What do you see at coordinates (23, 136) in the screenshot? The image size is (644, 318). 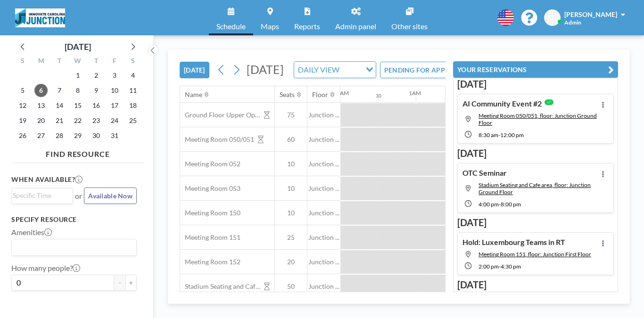 I see `span: Sunday, October 26, 2025` at bounding box center [23, 136].